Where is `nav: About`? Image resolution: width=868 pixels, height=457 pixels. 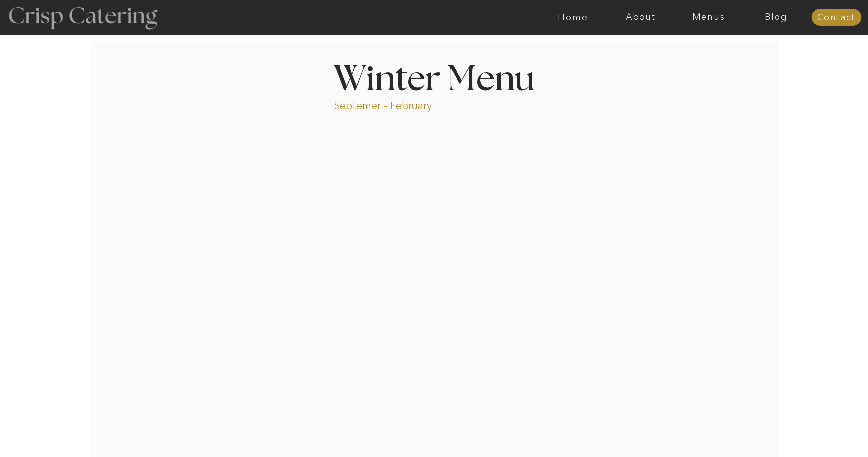 nav: About is located at coordinates (640, 17).